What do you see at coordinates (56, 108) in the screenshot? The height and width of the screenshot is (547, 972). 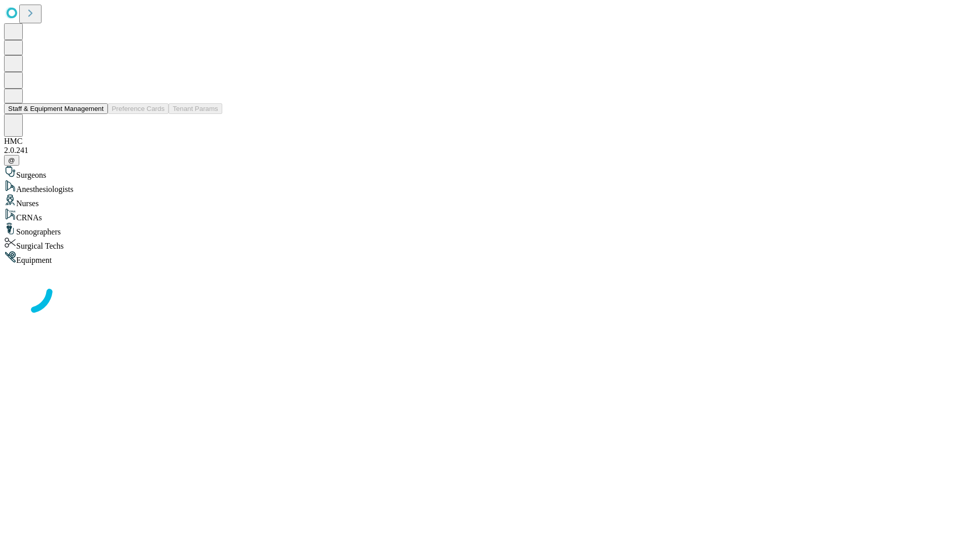 I see `button: Staff & Equipment Management` at bounding box center [56, 108].